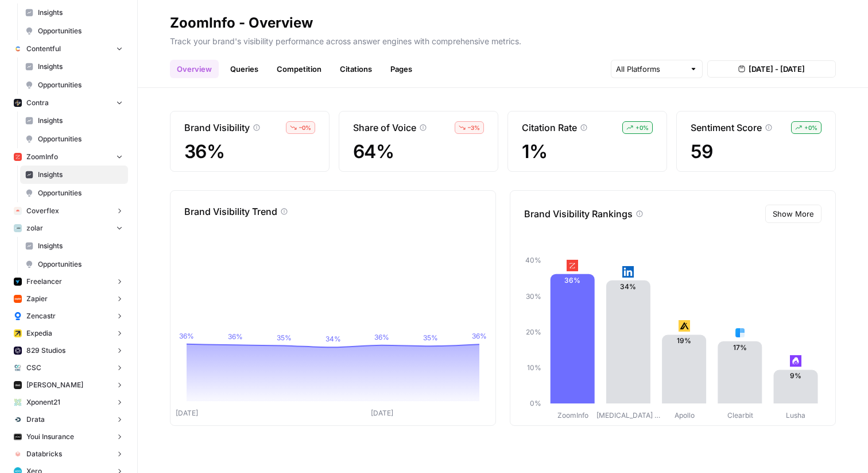  Describe the element at coordinates (683, 340) in the screenshot. I see `text: 19%` at that location.